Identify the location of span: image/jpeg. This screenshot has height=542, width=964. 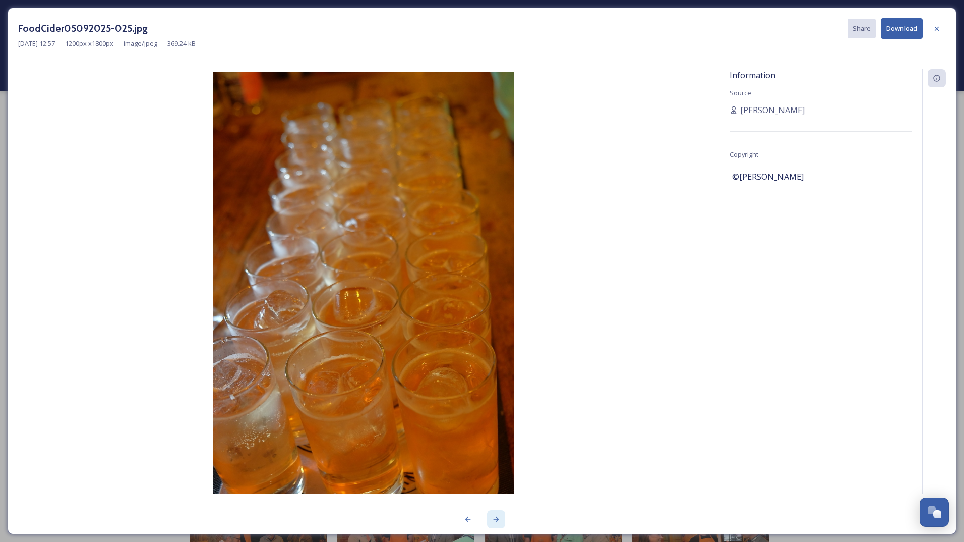
(140, 43).